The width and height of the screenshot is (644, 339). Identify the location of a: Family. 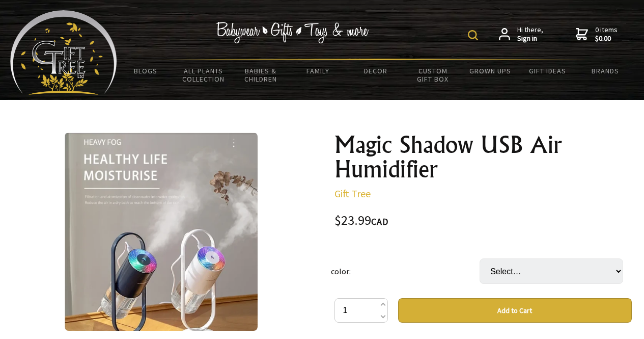
(318, 71).